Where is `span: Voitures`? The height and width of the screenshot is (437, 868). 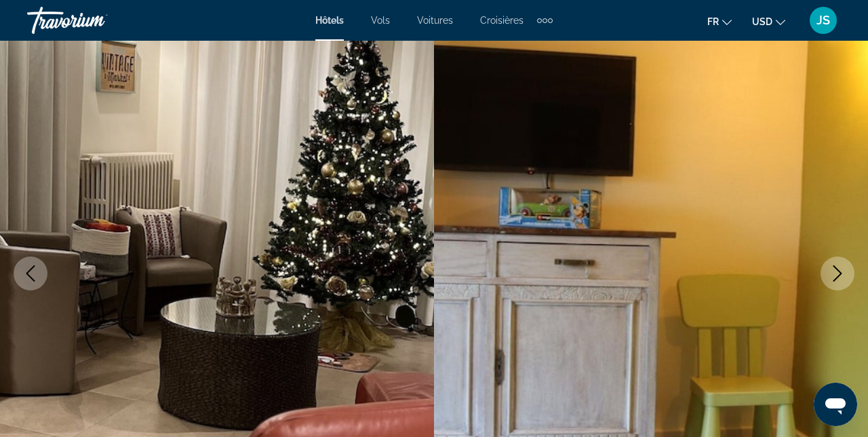
span: Voitures is located at coordinates (435, 20).